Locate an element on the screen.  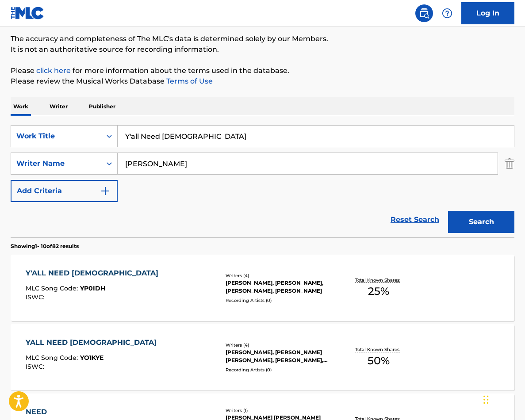
form: Search Form is located at coordinates (262, 181).